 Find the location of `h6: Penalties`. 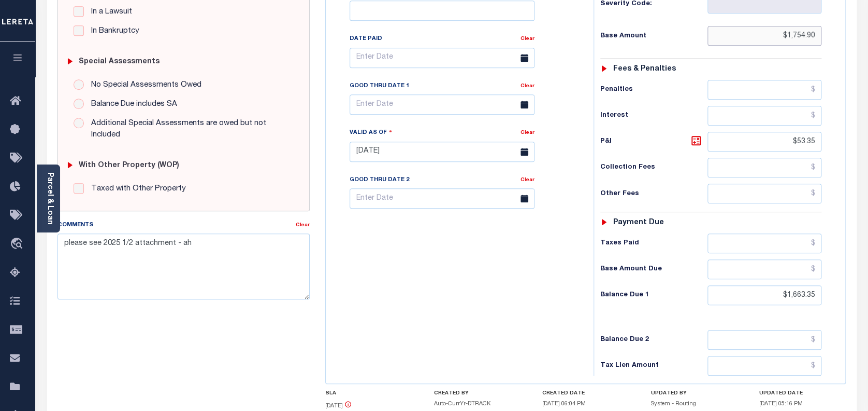

h6: Penalties is located at coordinates (654, 89).